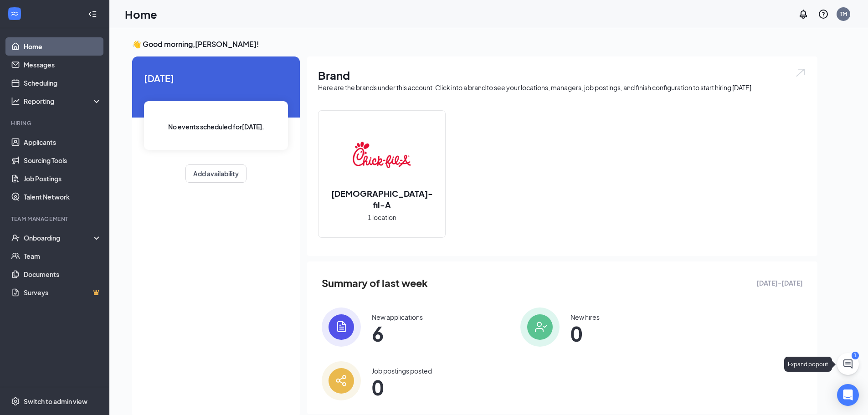 The height and width of the screenshot is (415, 868). What do you see at coordinates (804, 14) in the screenshot?
I see `svg: Notifications` at bounding box center [804, 14].